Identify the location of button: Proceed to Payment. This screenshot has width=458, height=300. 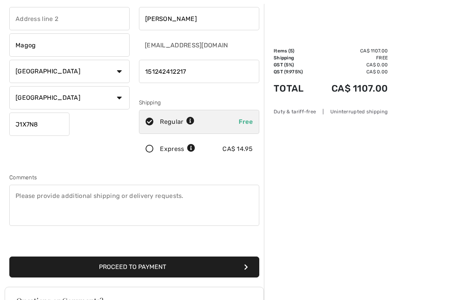
(134, 267).